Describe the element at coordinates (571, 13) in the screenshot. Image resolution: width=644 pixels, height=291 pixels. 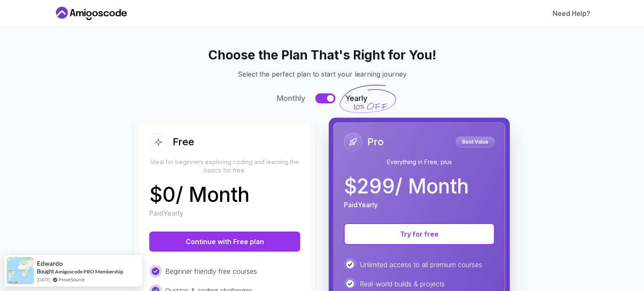
I see `a: Need Help?` at that location.